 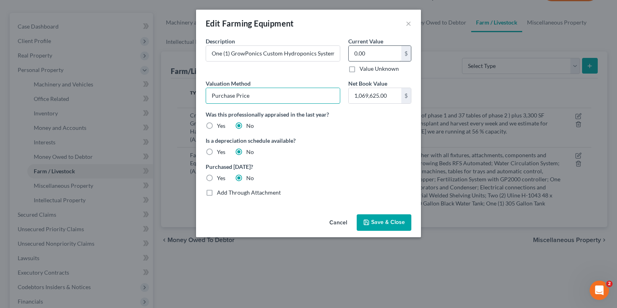 What do you see at coordinates (273, 53) in the screenshot?
I see `input: Describe...` at bounding box center [273, 53].